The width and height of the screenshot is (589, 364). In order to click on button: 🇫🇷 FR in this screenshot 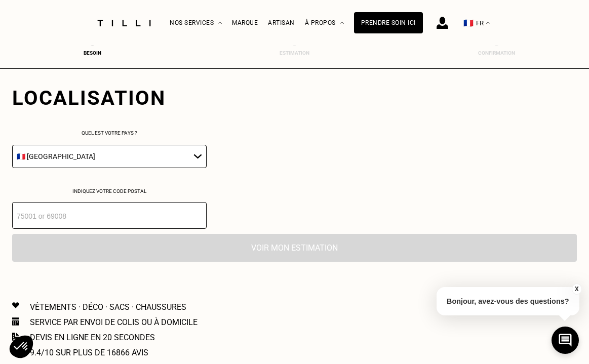, I will do `click(477, 23)`.